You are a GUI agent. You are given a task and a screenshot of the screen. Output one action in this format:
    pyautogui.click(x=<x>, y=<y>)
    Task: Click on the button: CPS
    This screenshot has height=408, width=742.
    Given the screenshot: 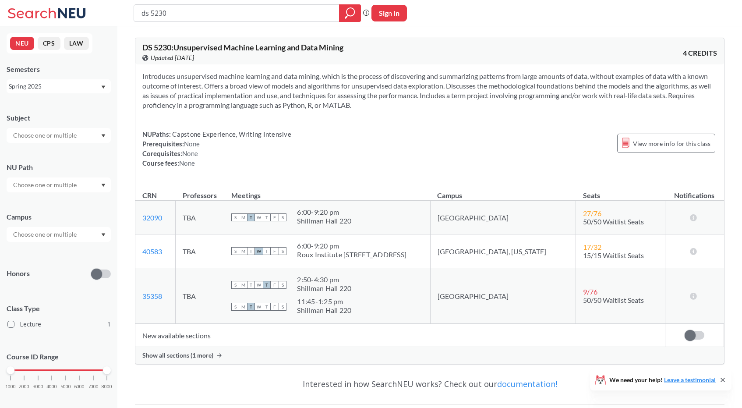 What is the action you would take?
    pyautogui.click(x=49, y=43)
    